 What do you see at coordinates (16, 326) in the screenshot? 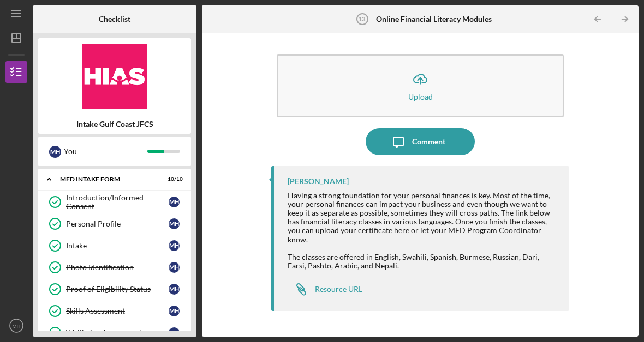
I see `text: MH` at bounding box center [16, 326].